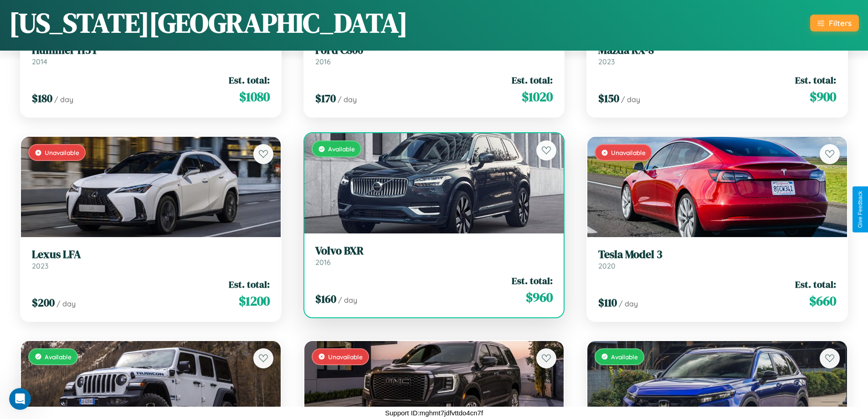  What do you see at coordinates (609, 98) in the screenshot?
I see `span: $ 150` at bounding box center [609, 98].